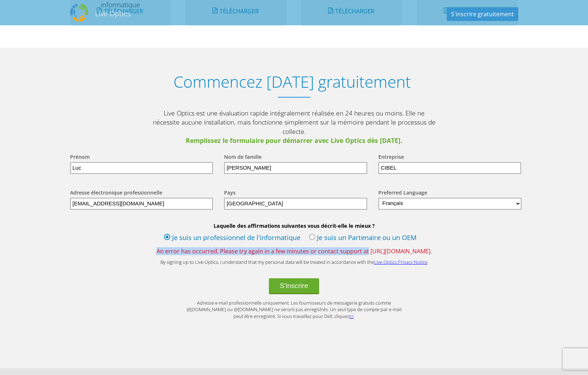 The width and height of the screenshot is (588, 375). I want to click on label: Pays, so click(230, 194).